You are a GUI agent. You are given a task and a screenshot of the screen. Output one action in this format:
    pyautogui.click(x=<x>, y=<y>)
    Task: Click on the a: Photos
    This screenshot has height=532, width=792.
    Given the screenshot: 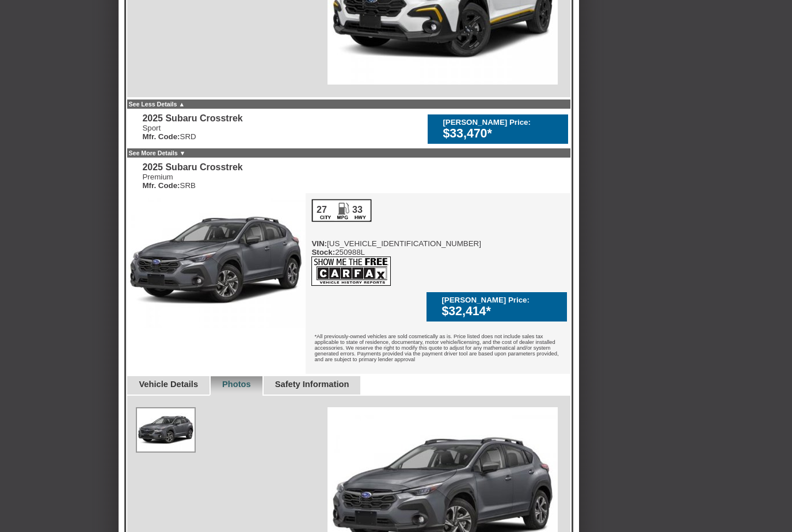 What is the action you would take?
    pyautogui.click(x=236, y=385)
    